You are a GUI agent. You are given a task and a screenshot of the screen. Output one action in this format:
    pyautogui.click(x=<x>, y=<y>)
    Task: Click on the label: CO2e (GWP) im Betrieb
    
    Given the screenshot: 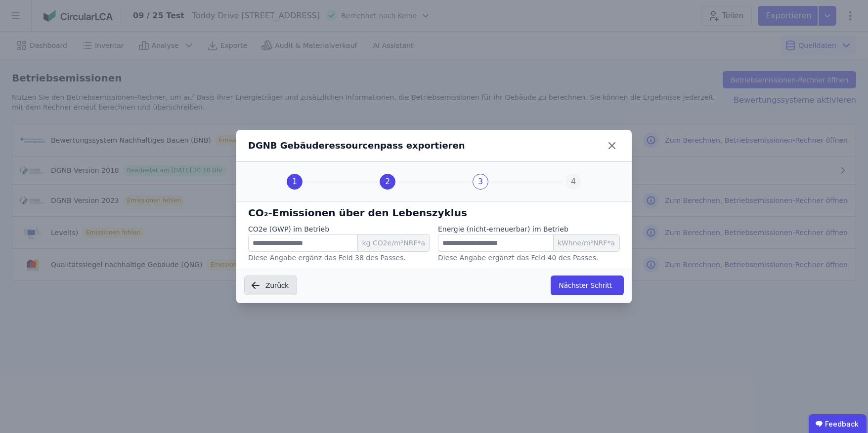 What is the action you would take?
    pyautogui.click(x=289, y=229)
    